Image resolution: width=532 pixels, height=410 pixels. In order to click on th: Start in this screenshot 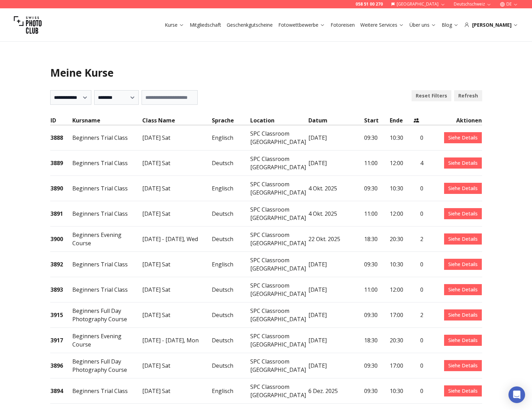, I will do `click(377, 120)`.